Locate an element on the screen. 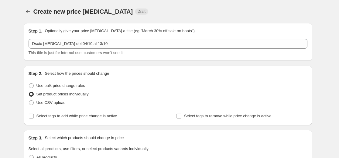  span: Use bulk price change rules is located at coordinates (61, 85).